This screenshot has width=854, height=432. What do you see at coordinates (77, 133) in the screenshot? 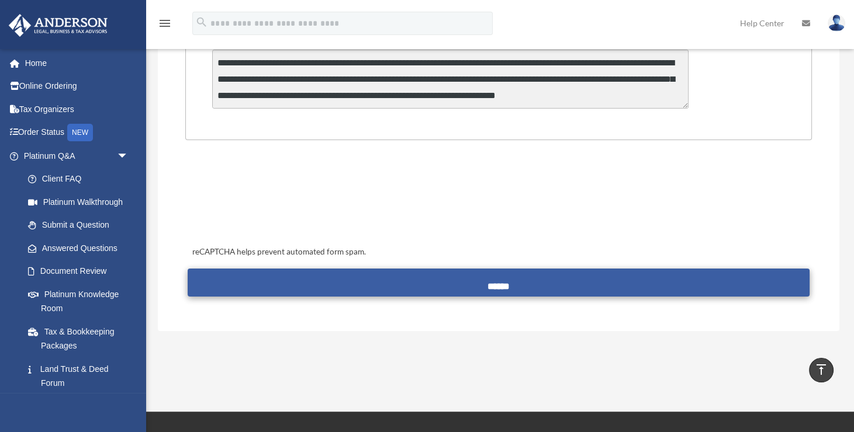
I see `a: Order StatusNEW` at bounding box center [77, 133].